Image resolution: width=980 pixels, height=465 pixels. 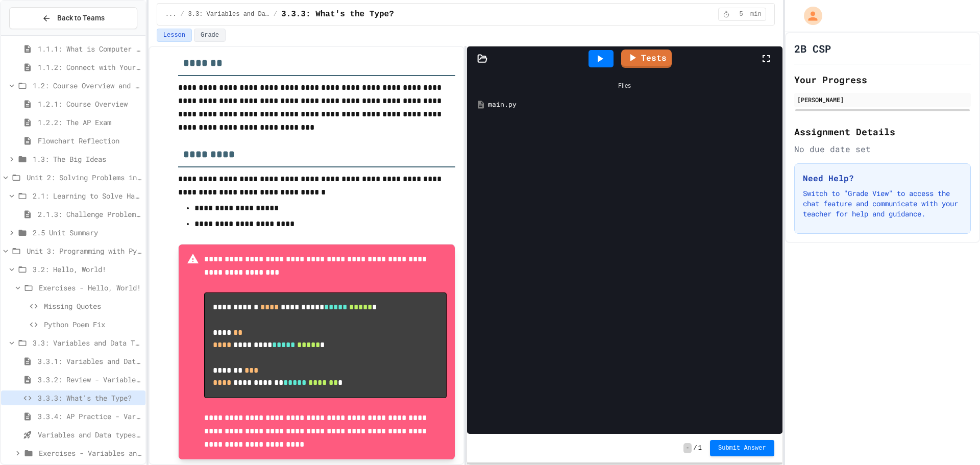 I want to click on span: 1.2: Course Overview and the AP Exam, so click(x=87, y=85).